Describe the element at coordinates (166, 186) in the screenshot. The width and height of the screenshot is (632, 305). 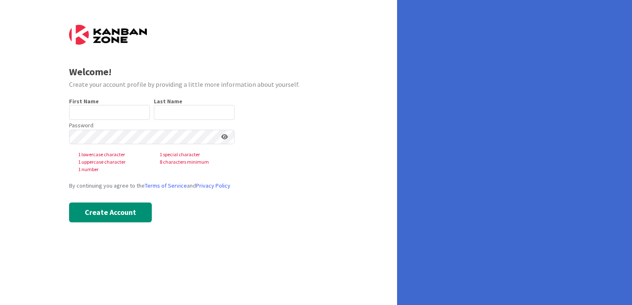
I see `a: Terms of Service` at that location.